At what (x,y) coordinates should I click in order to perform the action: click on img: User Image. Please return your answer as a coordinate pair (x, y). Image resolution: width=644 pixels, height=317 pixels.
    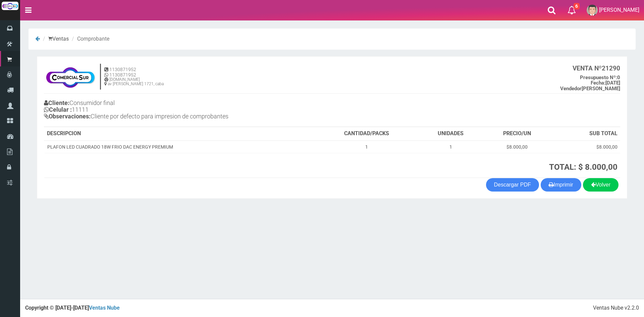
    Looking at the image, I should click on (591, 10).